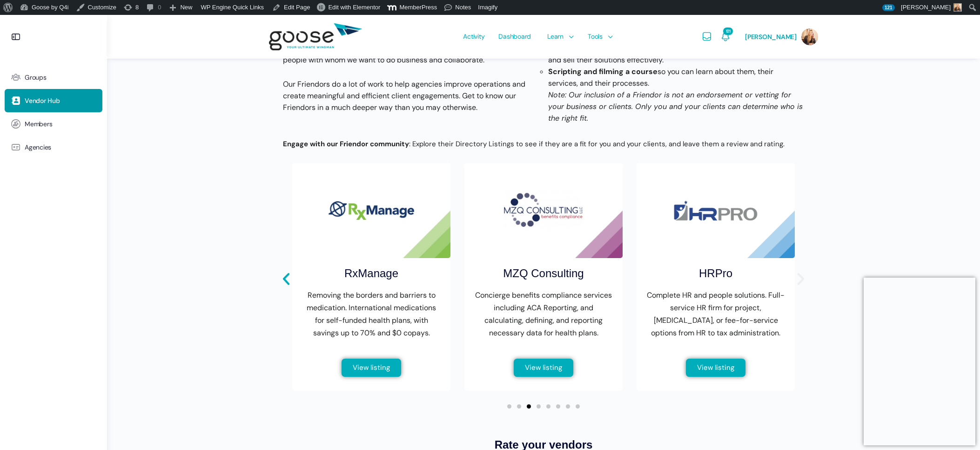 Image resolution: width=980 pixels, height=450 pixels. What do you see at coordinates (556, 36) in the screenshot?
I see `span: Learn` at bounding box center [556, 36].